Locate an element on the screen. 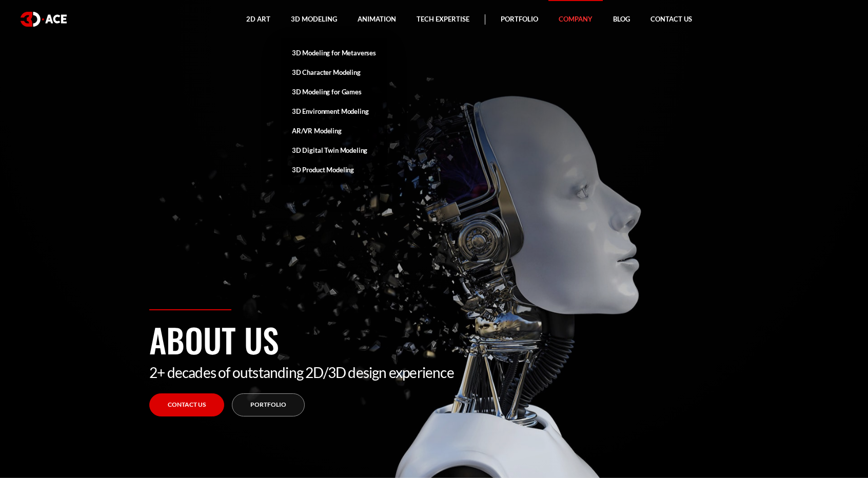 The width and height of the screenshot is (868, 478). a: 3D Digital Twin Modeling is located at coordinates (334, 150).